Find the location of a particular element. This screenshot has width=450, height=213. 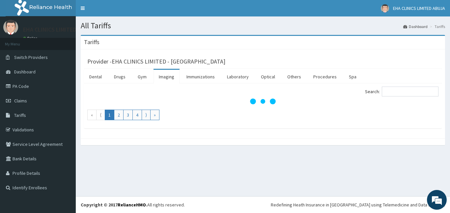

a: Imaging is located at coordinates (166, 77).